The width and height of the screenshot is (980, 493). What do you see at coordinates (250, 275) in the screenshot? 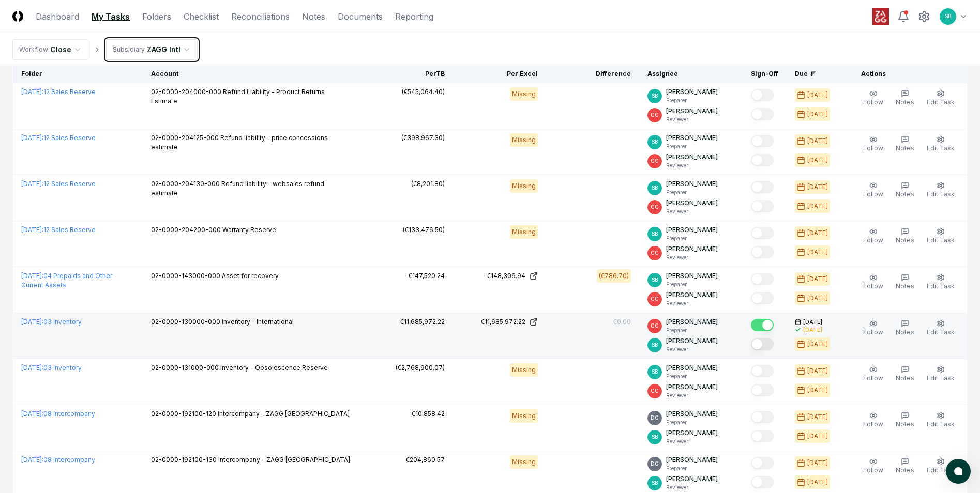
I see `span: Asset for recovery` at bounding box center [250, 275].